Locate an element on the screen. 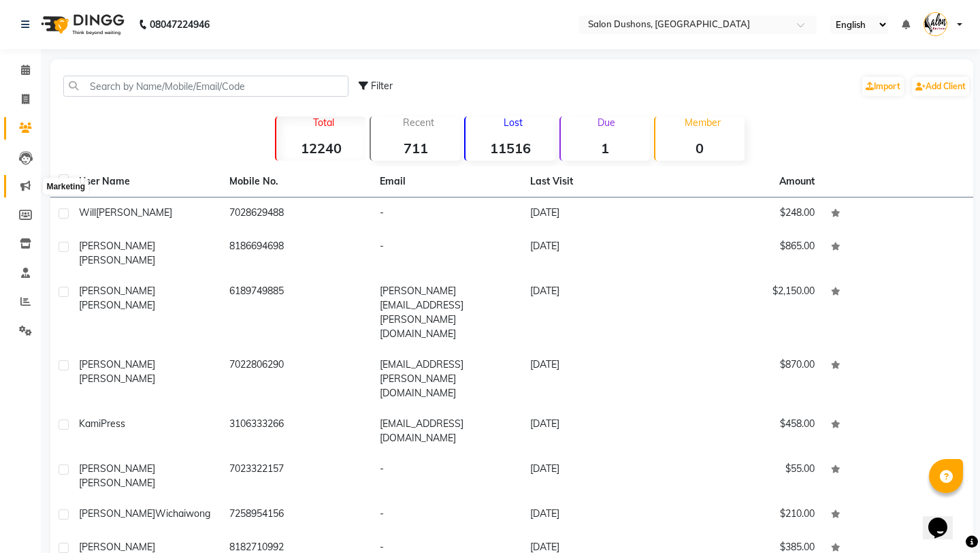  td: $458.00 is located at coordinates (748, 431).